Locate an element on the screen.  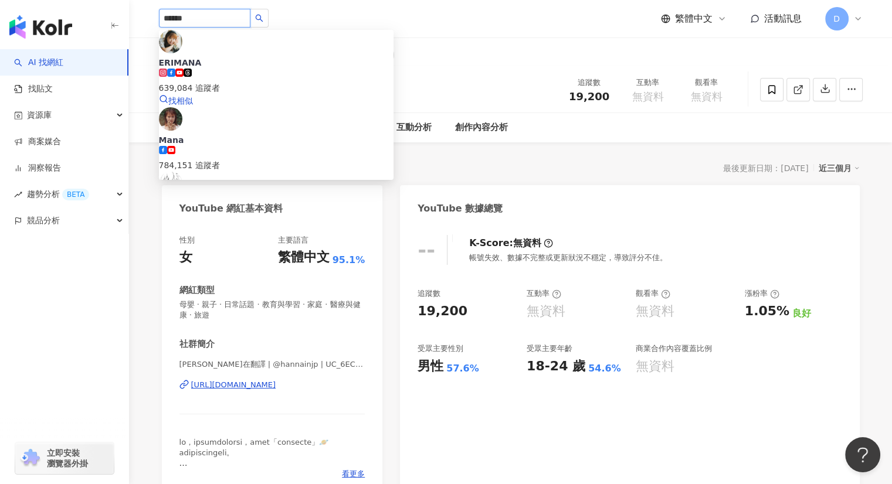
span: 母嬰 · 親子 · 日常話題 · 教育與學習 · 家庭 · 醫療與健康 · 旅遊 is located at coordinates (272, 310).